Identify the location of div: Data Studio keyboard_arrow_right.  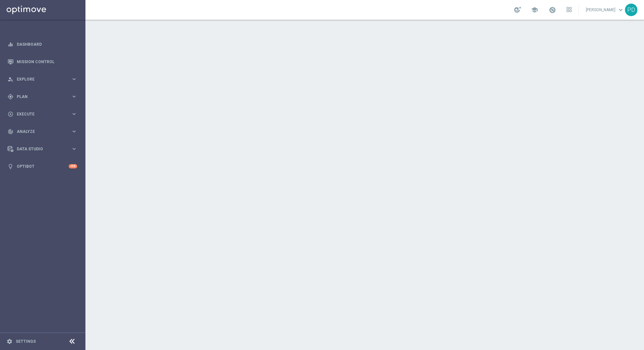
(43, 149).